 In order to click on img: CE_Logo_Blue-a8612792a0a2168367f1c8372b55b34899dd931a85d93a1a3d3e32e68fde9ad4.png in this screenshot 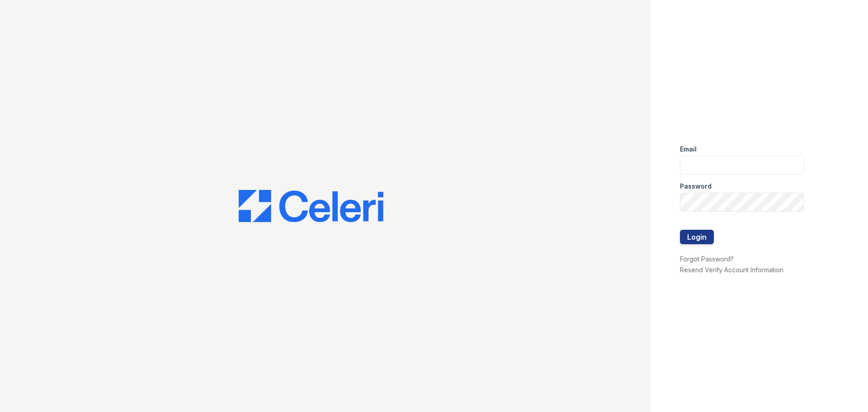, I will do `click(311, 206)`.